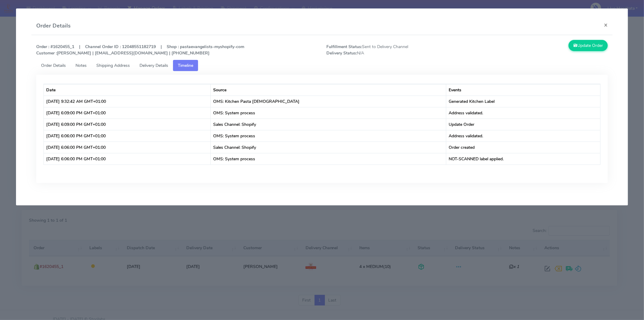 Image resolution: width=644 pixels, height=320 pixels. Describe the element at coordinates (394, 50) in the screenshot. I see `span: Sent to Delivery Channel N/A` at that location.